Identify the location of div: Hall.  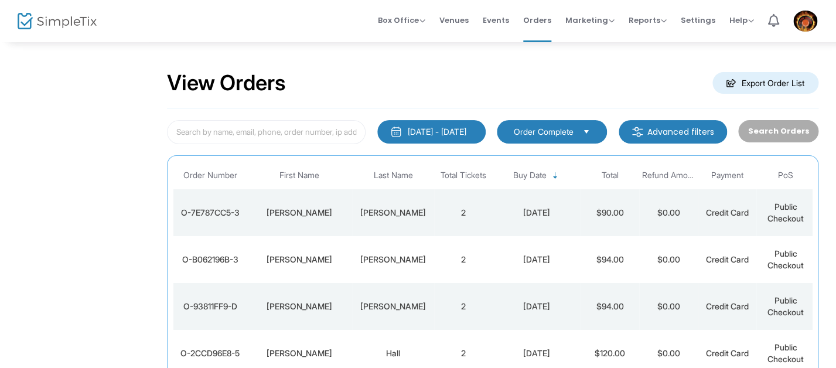
(393, 353).